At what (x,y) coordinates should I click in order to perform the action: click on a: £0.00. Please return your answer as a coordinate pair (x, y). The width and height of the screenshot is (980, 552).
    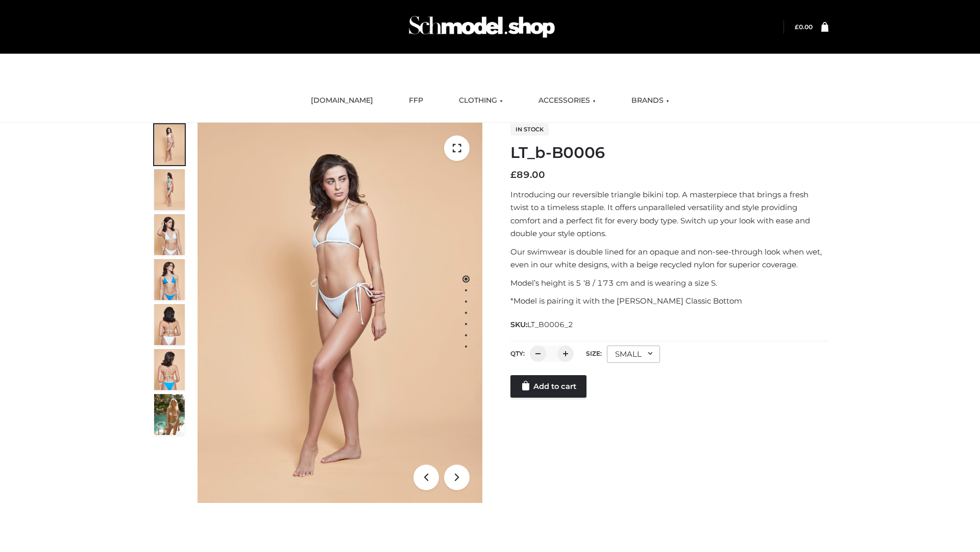
    Looking at the image, I should click on (804, 27).